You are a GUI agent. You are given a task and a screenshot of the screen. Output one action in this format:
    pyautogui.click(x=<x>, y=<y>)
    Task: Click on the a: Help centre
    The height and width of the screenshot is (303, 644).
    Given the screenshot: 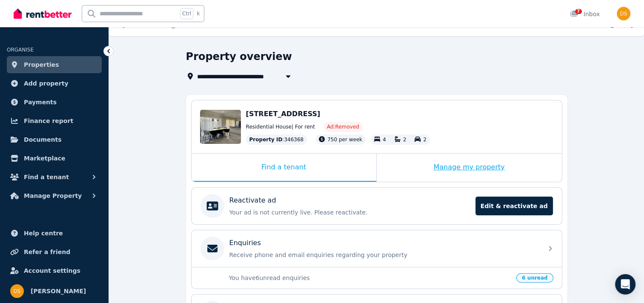 What is the action you would take?
    pyautogui.click(x=54, y=233)
    